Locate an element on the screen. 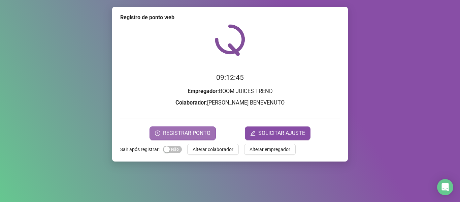 This screenshot has height=202, width=460. time: 09:12:45 is located at coordinates (230, 77).